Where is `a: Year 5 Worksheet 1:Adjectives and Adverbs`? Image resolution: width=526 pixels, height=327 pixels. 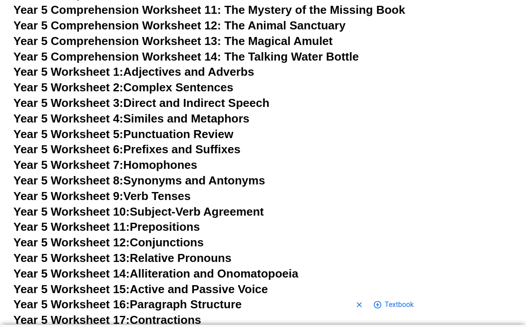
a: Year 5 Worksheet 1:Adjectives and Adverbs is located at coordinates (134, 72).